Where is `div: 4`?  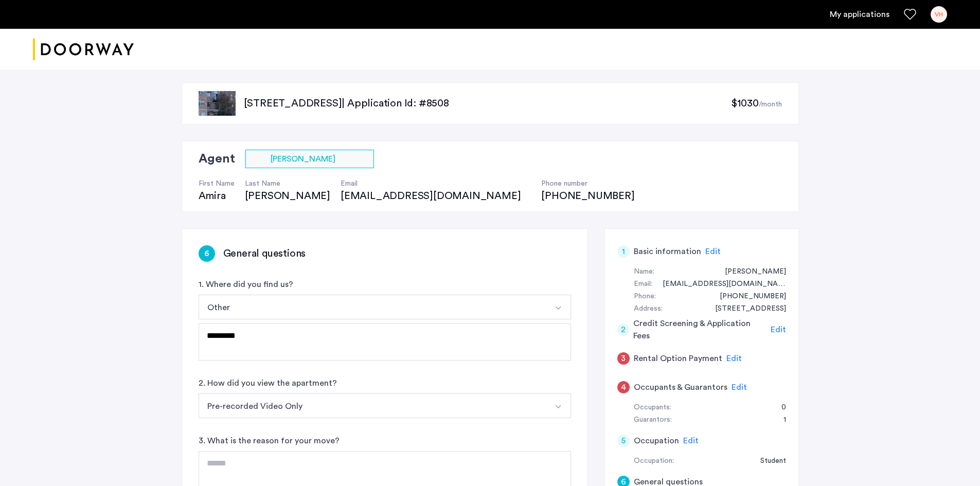
div: 4 is located at coordinates (623, 387).